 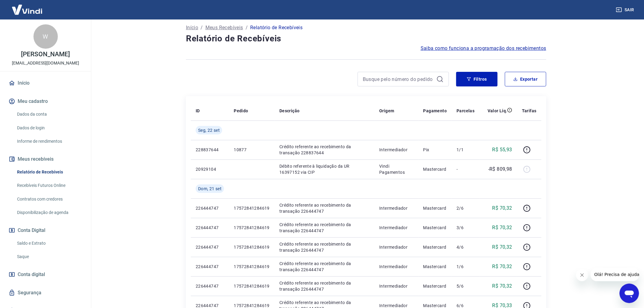 I want to click on button: Meus recebíveis, so click(x=45, y=159).